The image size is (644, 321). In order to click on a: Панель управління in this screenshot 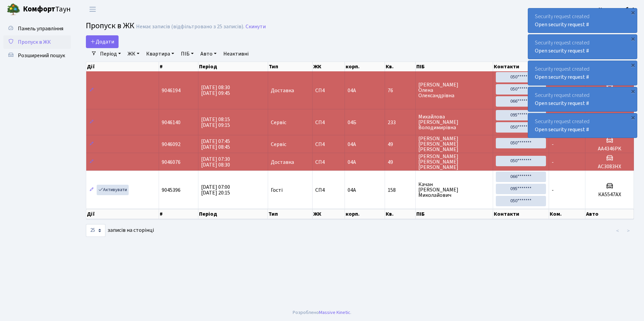, I will do `click(37, 28)`.